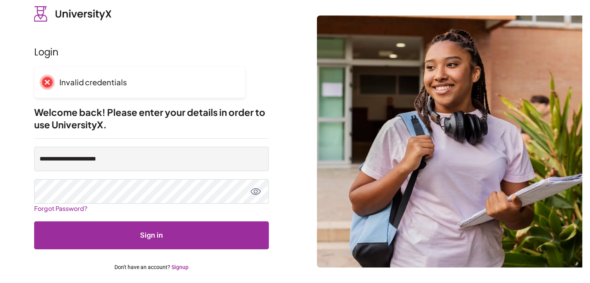 The height and width of the screenshot is (283, 590). Describe the element at coordinates (450, 142) in the screenshot. I see `img: login background` at that location.